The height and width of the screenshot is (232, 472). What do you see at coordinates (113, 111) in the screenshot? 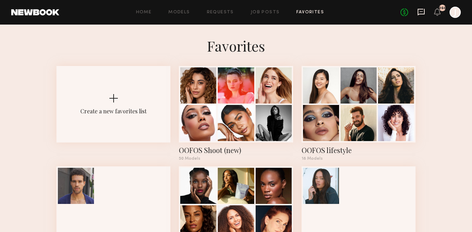
I see `div: Create a new favorites list` at bounding box center [113, 111].